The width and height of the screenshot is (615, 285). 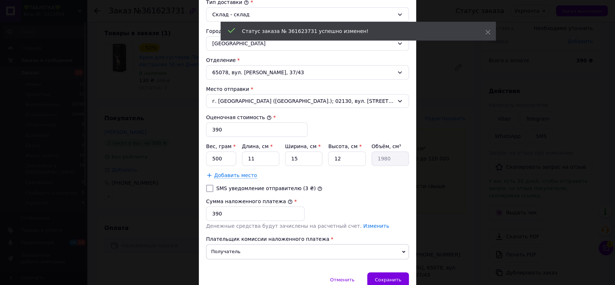 What do you see at coordinates (308, 252) in the screenshot?
I see `span: Получатель` at bounding box center [308, 252].